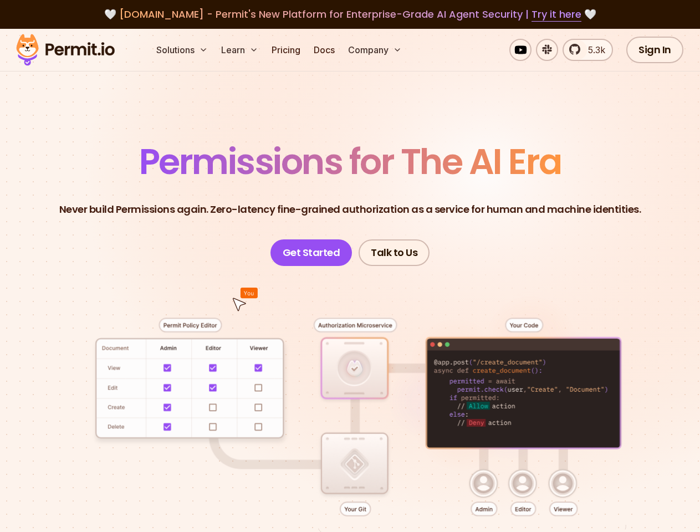 This screenshot has width=700, height=532. Describe the element at coordinates (324, 50) in the screenshot. I see `a: Docs` at that location.